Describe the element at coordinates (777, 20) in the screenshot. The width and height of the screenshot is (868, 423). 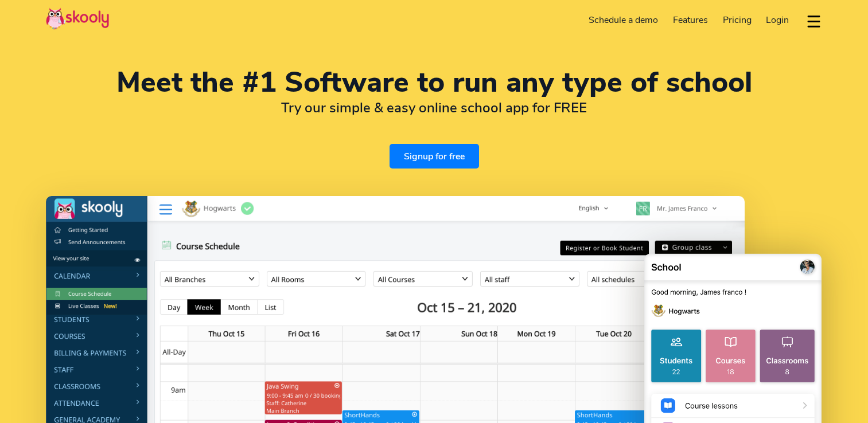
I see `span: Login` at that location.